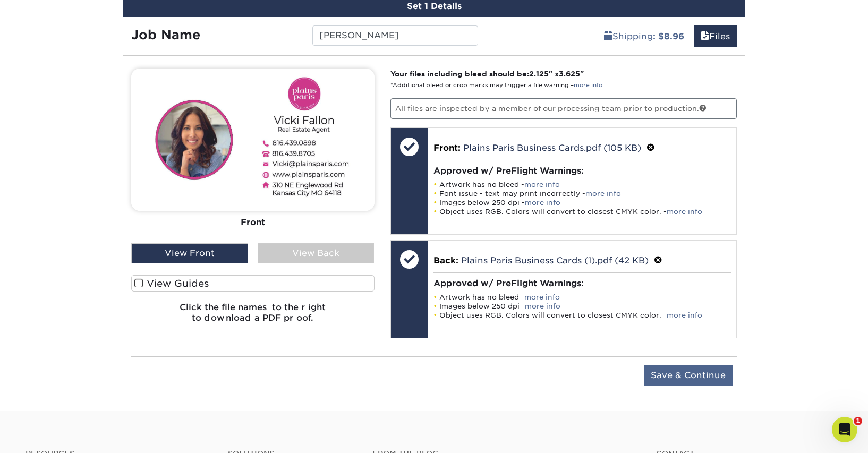 This screenshot has height=453, width=868. Describe the element at coordinates (688, 376) in the screenshot. I see `input: Save & Continue` at that location.